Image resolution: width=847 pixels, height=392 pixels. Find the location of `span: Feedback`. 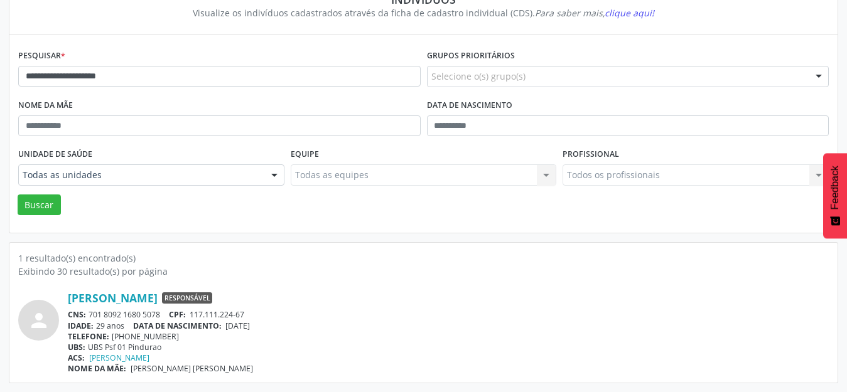

span: Feedback is located at coordinates (835, 188).